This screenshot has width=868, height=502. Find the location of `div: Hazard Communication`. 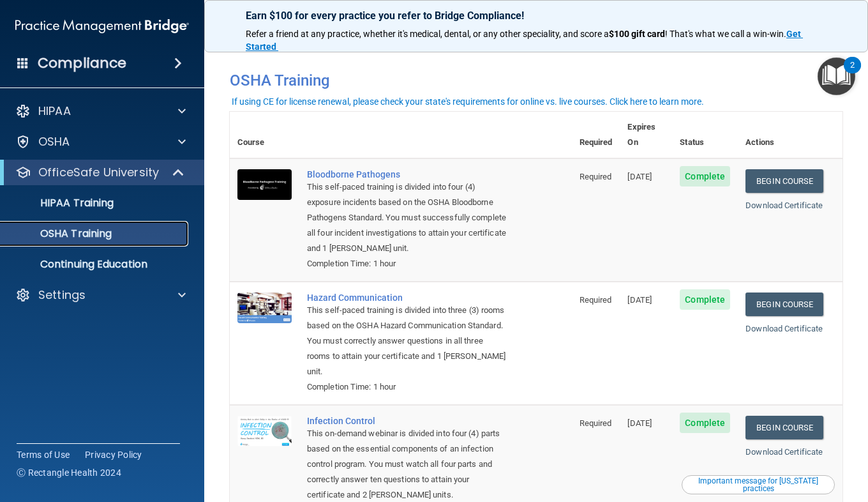

div: Hazard Communication is located at coordinates (407, 298).